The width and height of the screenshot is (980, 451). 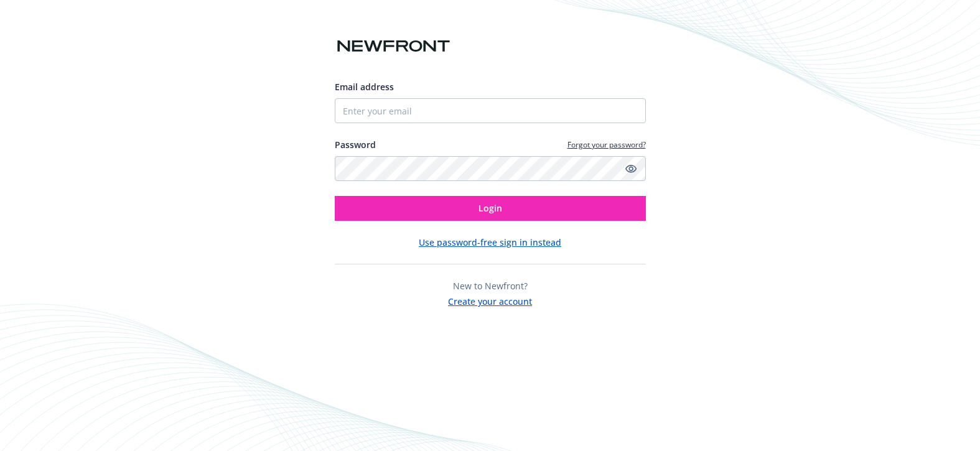 I want to click on button: Login, so click(x=490, y=209).